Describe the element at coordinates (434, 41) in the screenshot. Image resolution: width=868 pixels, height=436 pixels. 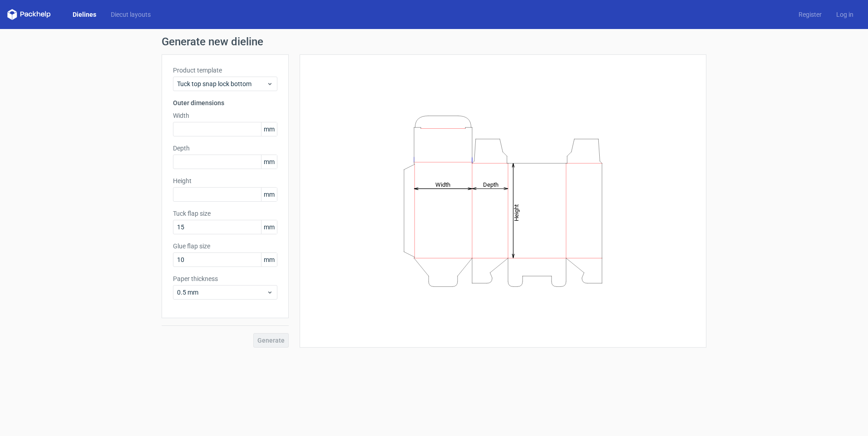
I see `h1: Generate new dieline` at that location.